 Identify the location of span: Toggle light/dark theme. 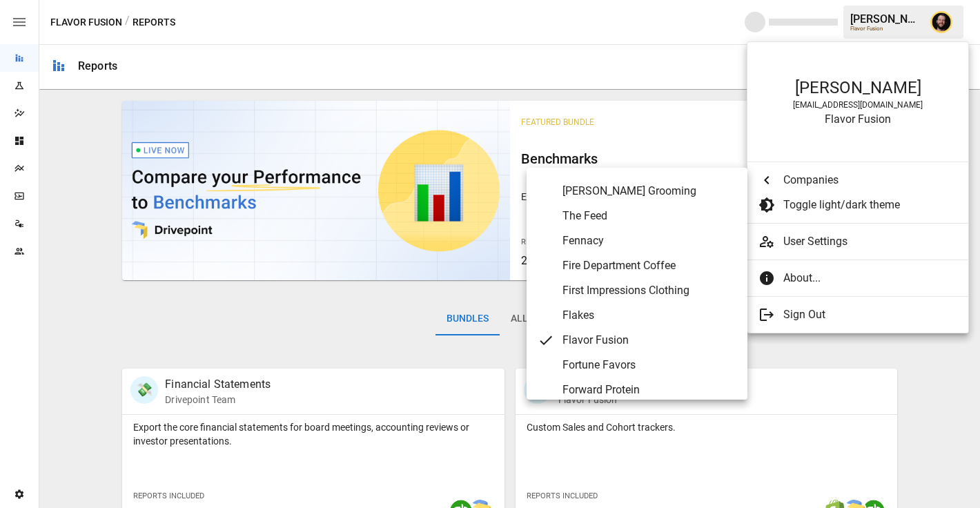
(871, 205).